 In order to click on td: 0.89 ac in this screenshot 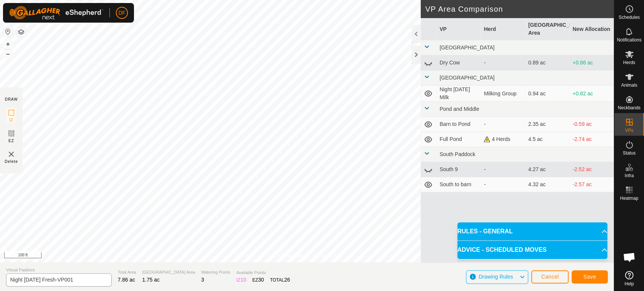, I will do `click(547, 63)`.